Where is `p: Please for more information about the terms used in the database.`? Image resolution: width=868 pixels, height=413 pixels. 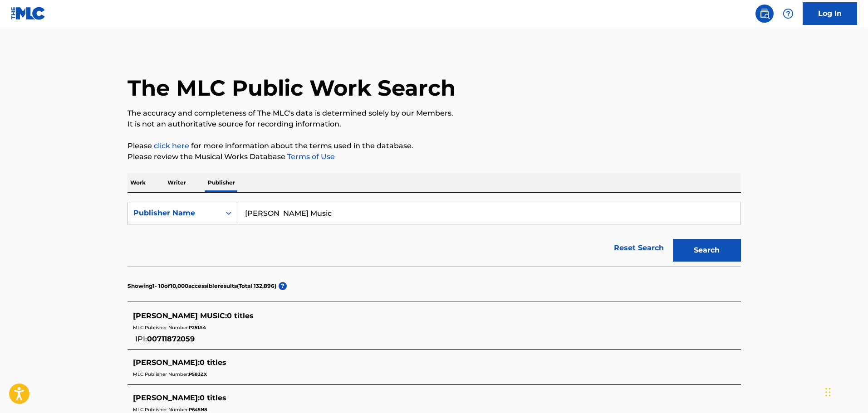
p: Please for more information about the terms used in the database. is located at coordinates (434, 146).